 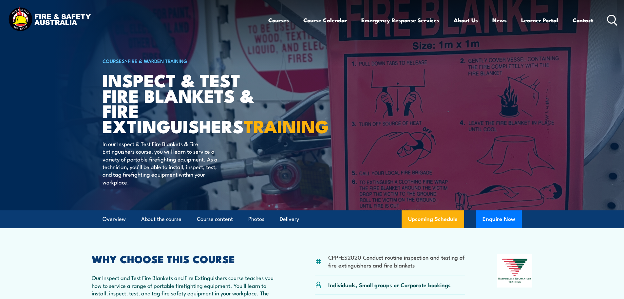 I want to click on a: About Us, so click(x=466, y=20).